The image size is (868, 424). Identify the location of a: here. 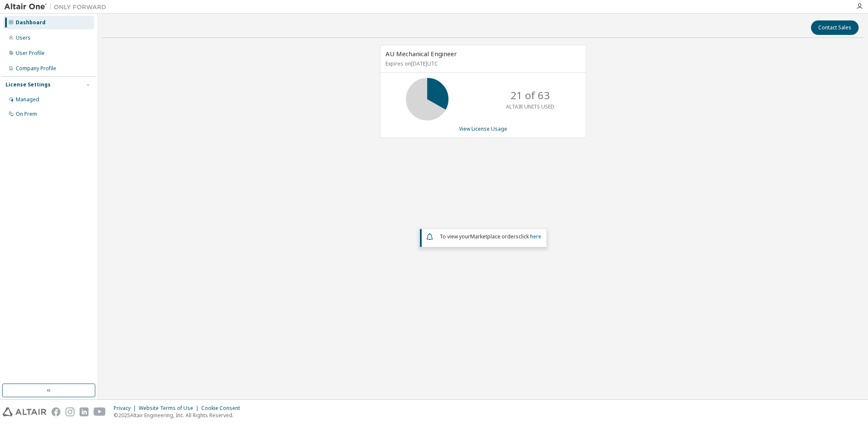
(536, 236).